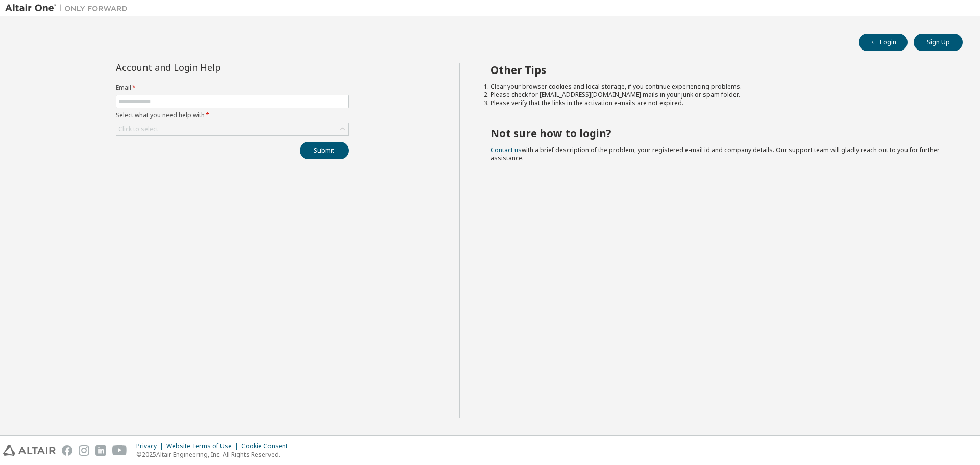  Describe the element at coordinates (718, 133) in the screenshot. I see `h2: Not sure how to login?` at that location.